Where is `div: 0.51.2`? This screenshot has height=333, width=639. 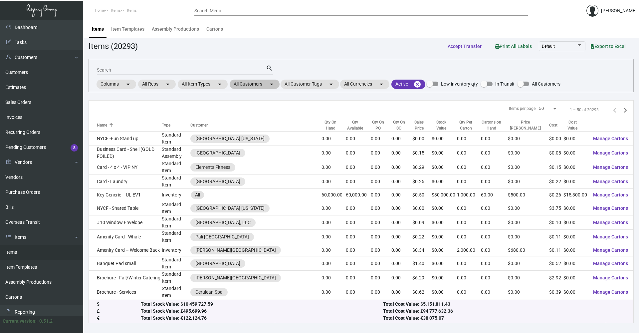 div: 0.51.2 is located at coordinates (46, 321).